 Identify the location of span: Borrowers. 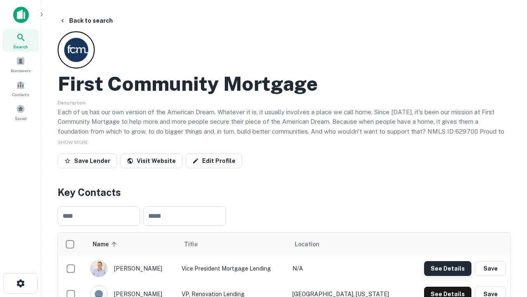
(21, 70).